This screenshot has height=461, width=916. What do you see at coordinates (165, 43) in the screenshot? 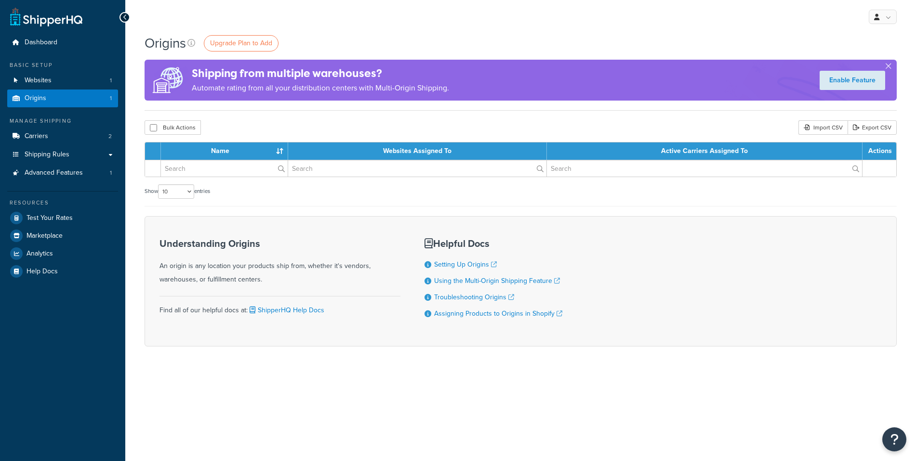
I see `h1: Origins` at bounding box center [165, 43].